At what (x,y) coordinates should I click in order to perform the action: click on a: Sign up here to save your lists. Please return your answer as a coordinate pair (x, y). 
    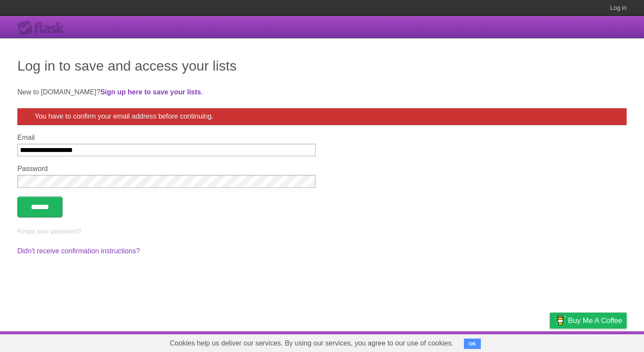
    Looking at the image, I should click on (150, 92).